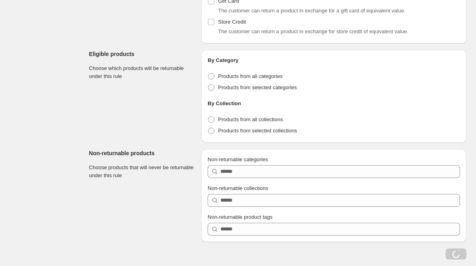  Describe the element at coordinates (257, 87) in the screenshot. I see `span: Products from selected categories` at that location.